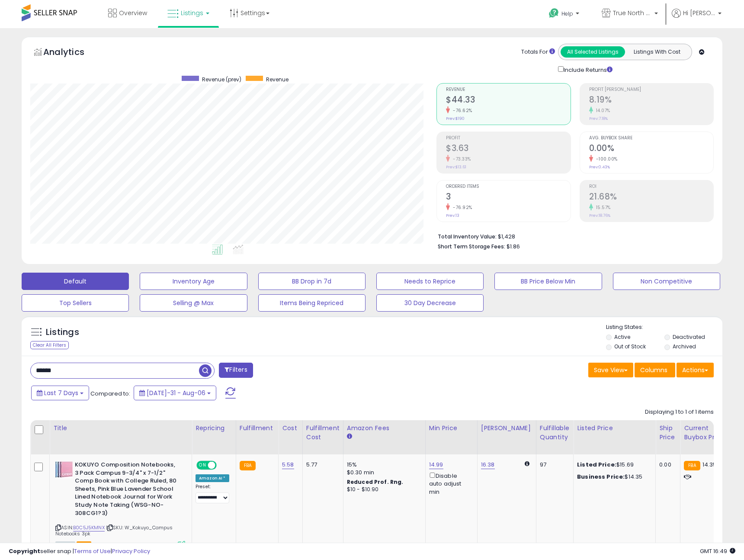 The width and height of the screenshot is (744, 560). What do you see at coordinates (472, 246) in the screenshot?
I see `b: Short Term Storage Fees:` at bounding box center [472, 246].